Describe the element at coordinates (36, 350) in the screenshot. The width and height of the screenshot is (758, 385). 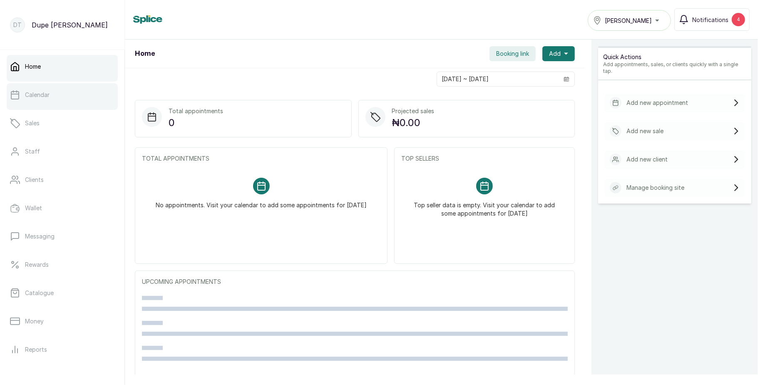
I see `p: Reports` at that location.